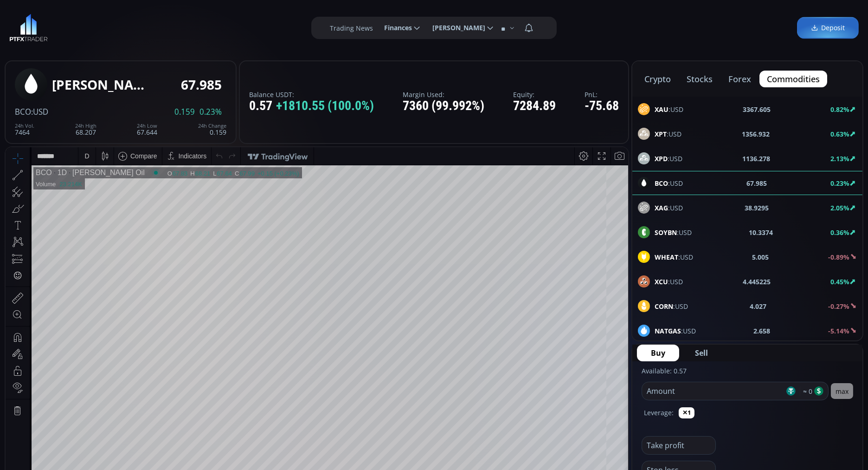  What do you see at coordinates (272, 26) in the screenshot?
I see `div: +0.15 (+0.23%)` at bounding box center [272, 26].